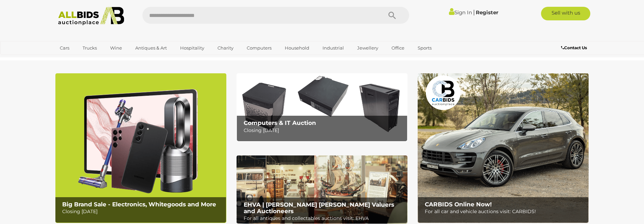  I want to click on a: Sign In, so click(460, 12).